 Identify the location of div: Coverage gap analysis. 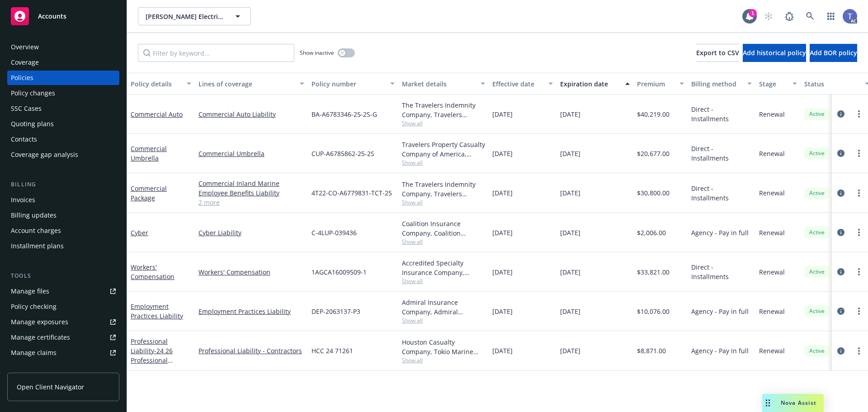
(44, 155).